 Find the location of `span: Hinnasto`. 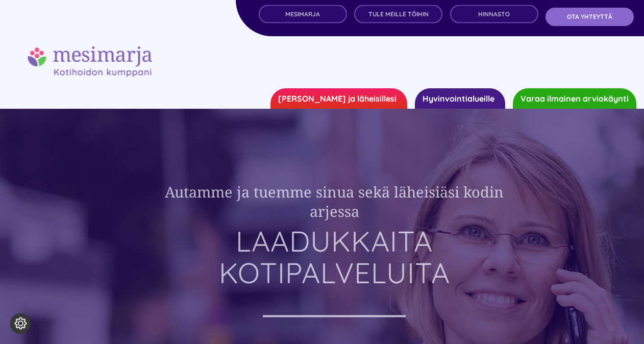

span: Hinnasto is located at coordinates (494, 17).